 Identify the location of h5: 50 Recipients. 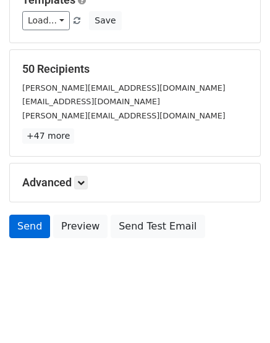
(134, 69).